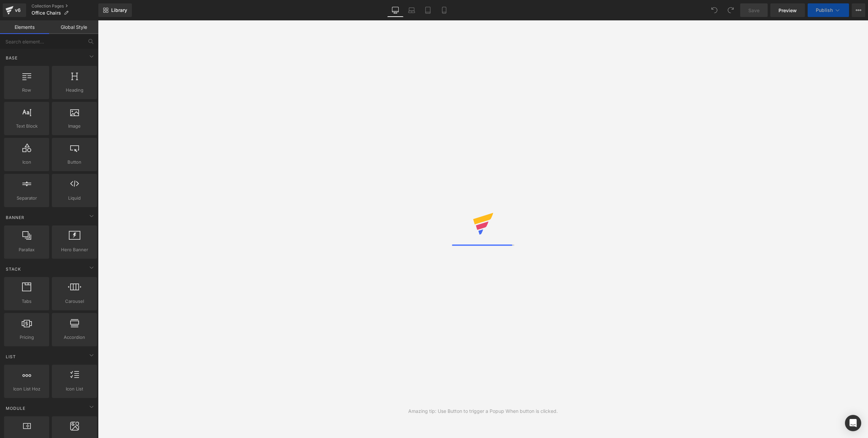 The width and height of the screenshot is (868, 438). What do you see at coordinates (16, 408) in the screenshot?
I see `span: Module` at bounding box center [16, 408].